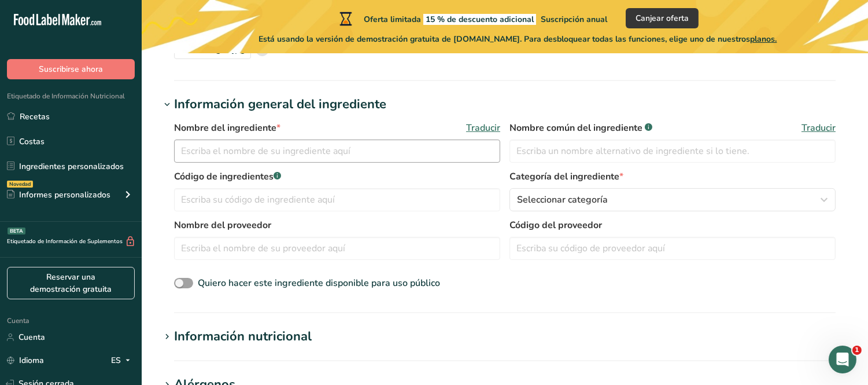  What do you see at coordinates (337, 151) in the screenshot?
I see `input: Escriba el nombre de su ingrediente aquí` at bounding box center [337, 151].